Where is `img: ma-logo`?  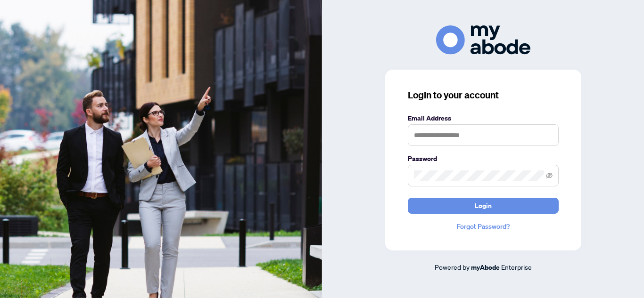
img: ma-logo is located at coordinates (483, 39).